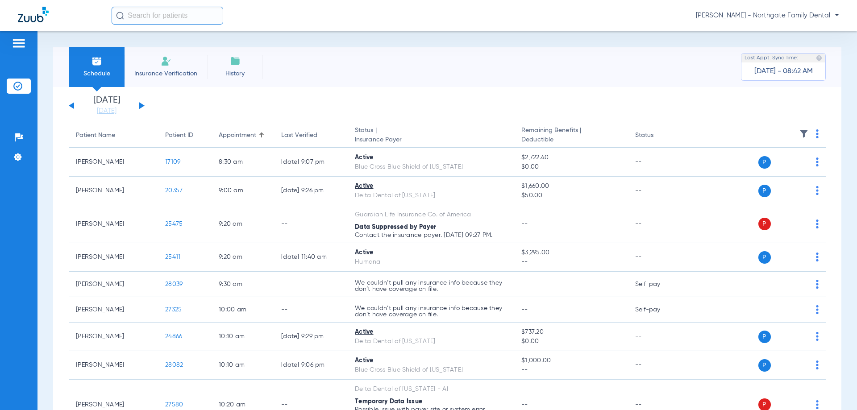 The image size is (857, 410). I want to click on div: Last Verified, so click(311, 135).